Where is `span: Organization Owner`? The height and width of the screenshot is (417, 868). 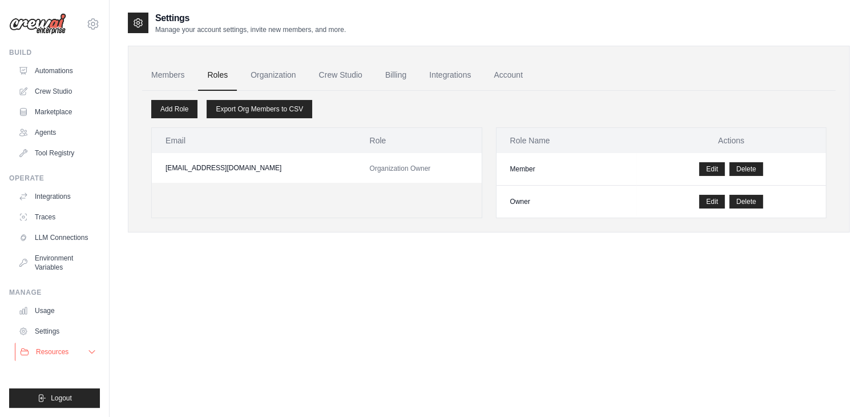
span: Organization Owner is located at coordinates (400, 169).